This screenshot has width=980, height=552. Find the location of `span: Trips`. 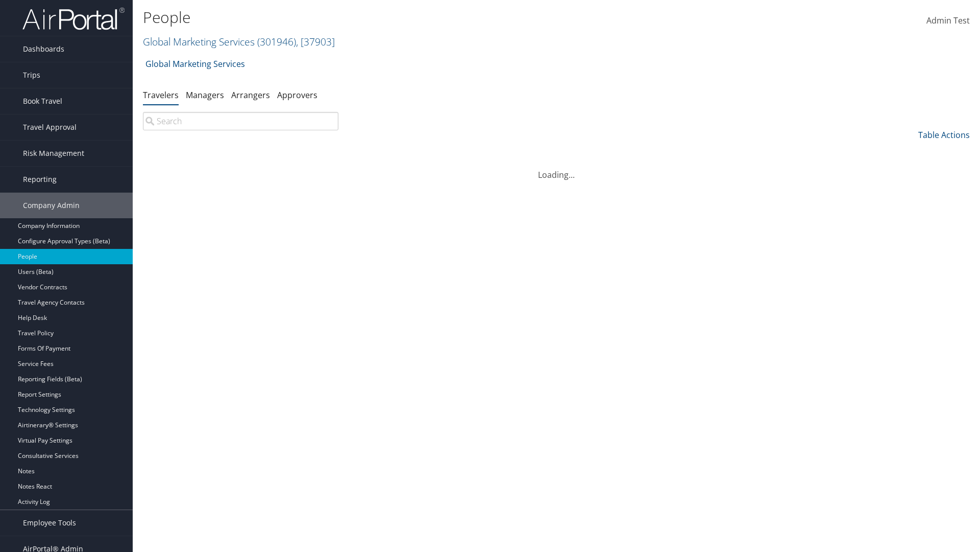

span: Trips is located at coordinates (32, 75).